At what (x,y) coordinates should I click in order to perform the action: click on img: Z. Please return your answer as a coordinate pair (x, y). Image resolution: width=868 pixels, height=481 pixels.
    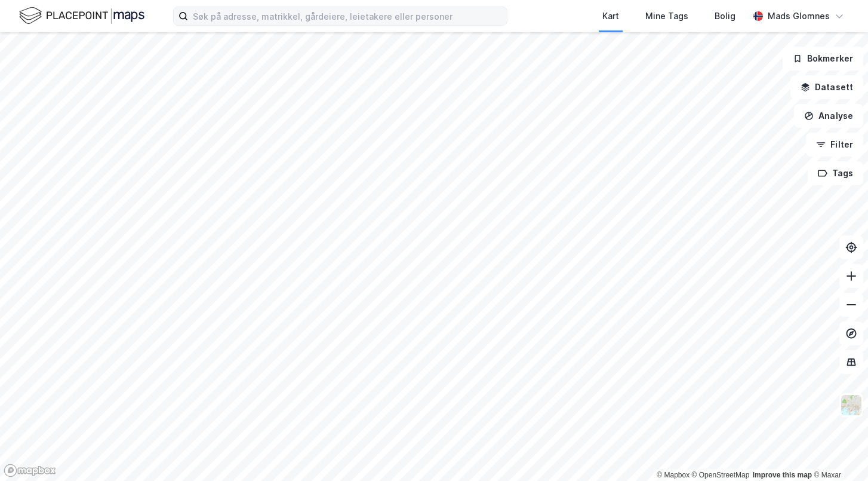
    Looking at the image, I should click on (851, 405).